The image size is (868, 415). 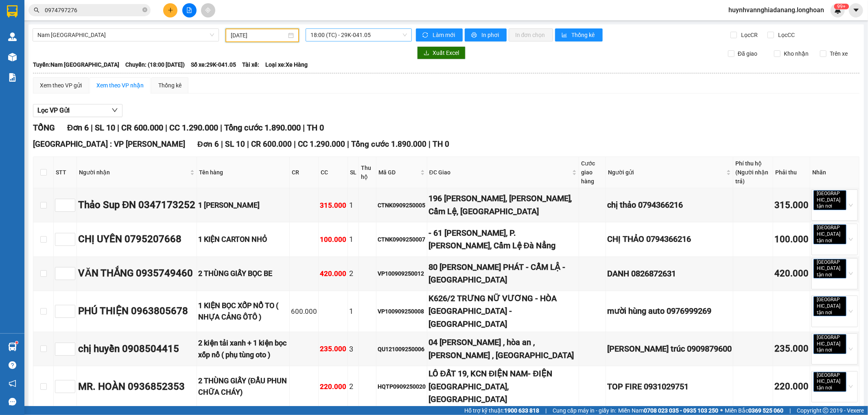 What do you see at coordinates (792, 239) in the screenshot?
I see `div: 100.000` at bounding box center [792, 239].